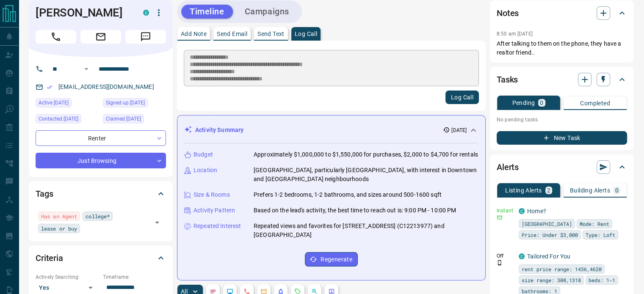 This screenshot has width=644, height=294. Describe the element at coordinates (101, 37) in the screenshot. I see `span: Email` at that location.